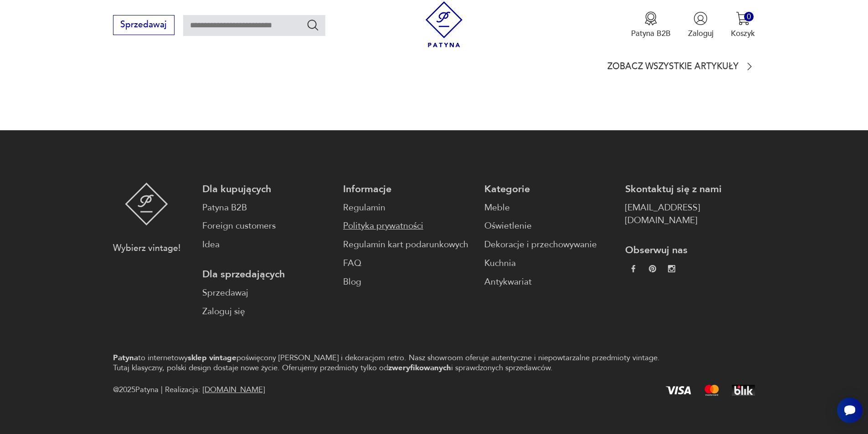 The width and height of the screenshot is (868, 434). Describe the element at coordinates (312, 24) in the screenshot. I see `button: Szukaj` at that location.